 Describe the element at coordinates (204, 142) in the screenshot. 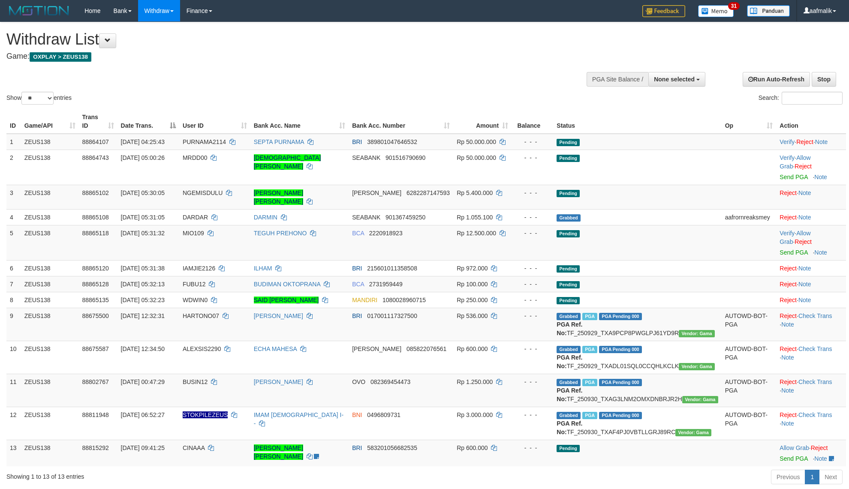

I see `span: PURNAMA2114` at that location.